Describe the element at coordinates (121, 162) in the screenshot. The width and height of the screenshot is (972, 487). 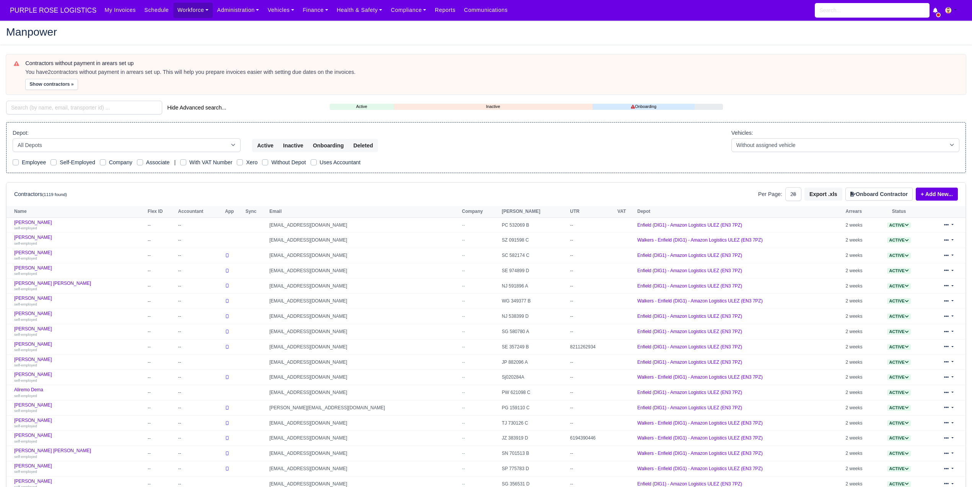
I see `label: Company` at that location.